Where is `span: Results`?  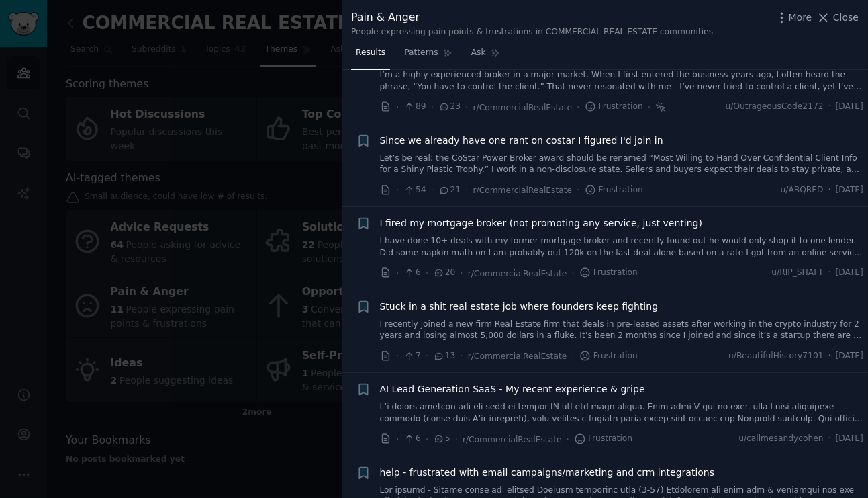 span: Results is located at coordinates (371, 53).